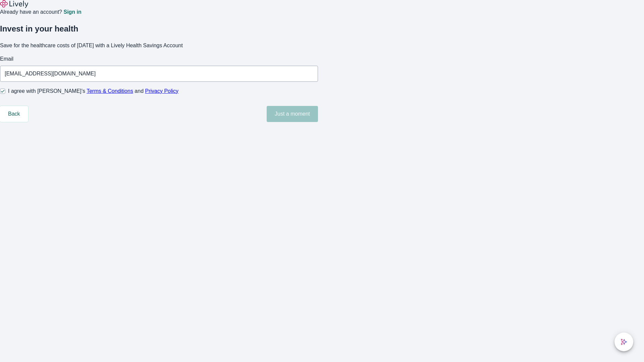 The width and height of the screenshot is (644, 362). I want to click on a: Sign in, so click(72, 12).